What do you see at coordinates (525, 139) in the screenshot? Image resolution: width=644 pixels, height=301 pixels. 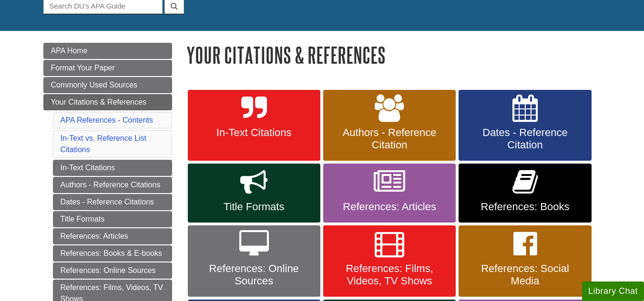 I see `span: Dates - Reference Citation` at bounding box center [525, 139].